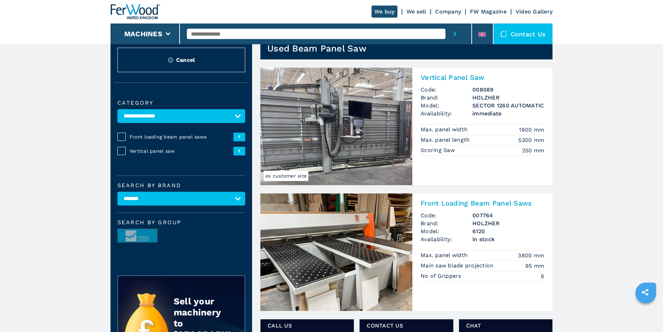 The height and width of the screenshot is (332, 663). I want to click on h3: 6120, so click(508, 231).